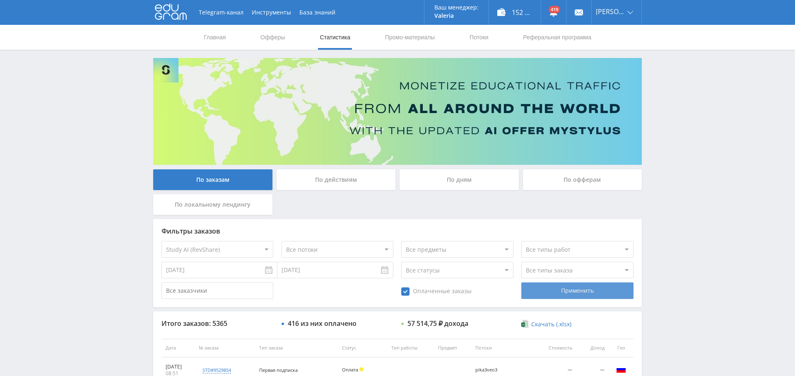 Image resolution: width=795 pixels, height=376 pixels. Describe the element at coordinates (453, 348) in the screenshot. I see `th: Предмет` at that location.